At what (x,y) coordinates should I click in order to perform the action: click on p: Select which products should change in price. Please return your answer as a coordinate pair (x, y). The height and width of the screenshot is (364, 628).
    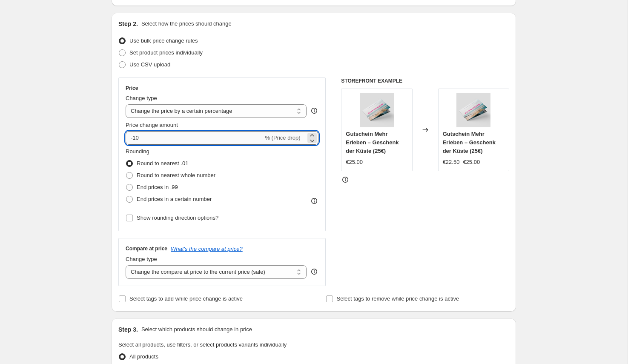
    Looking at the image, I should click on (197, 329).